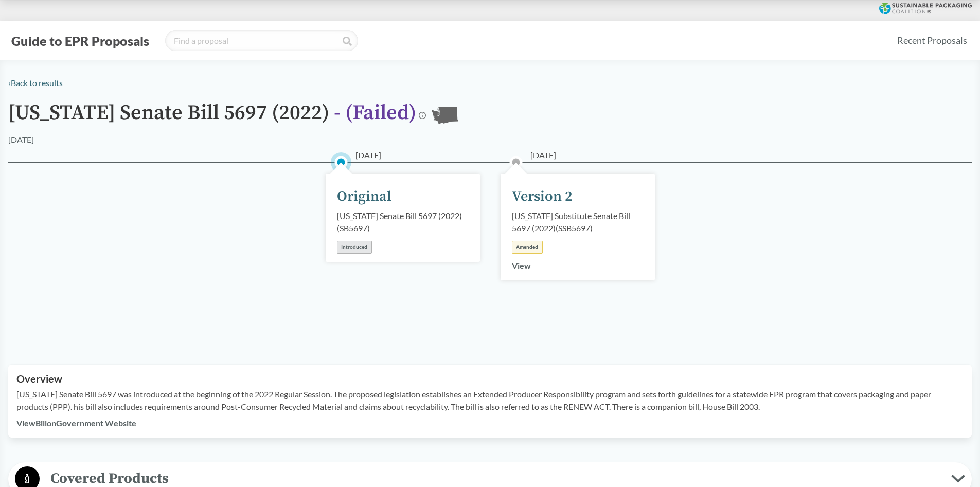 This screenshot has height=487, width=980. Describe the element at coordinates (933, 40) in the screenshot. I see `a: Recent Proposals` at that location.